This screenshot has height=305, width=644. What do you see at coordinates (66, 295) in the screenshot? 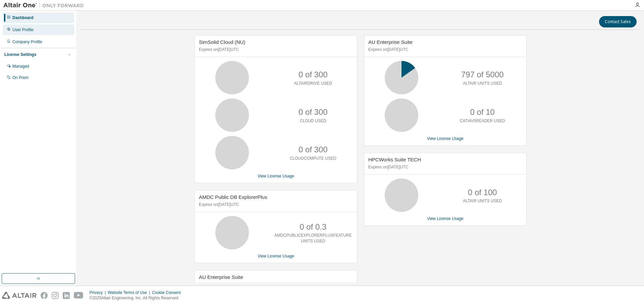
I see `img: linkedin.svg` at bounding box center [66, 295].